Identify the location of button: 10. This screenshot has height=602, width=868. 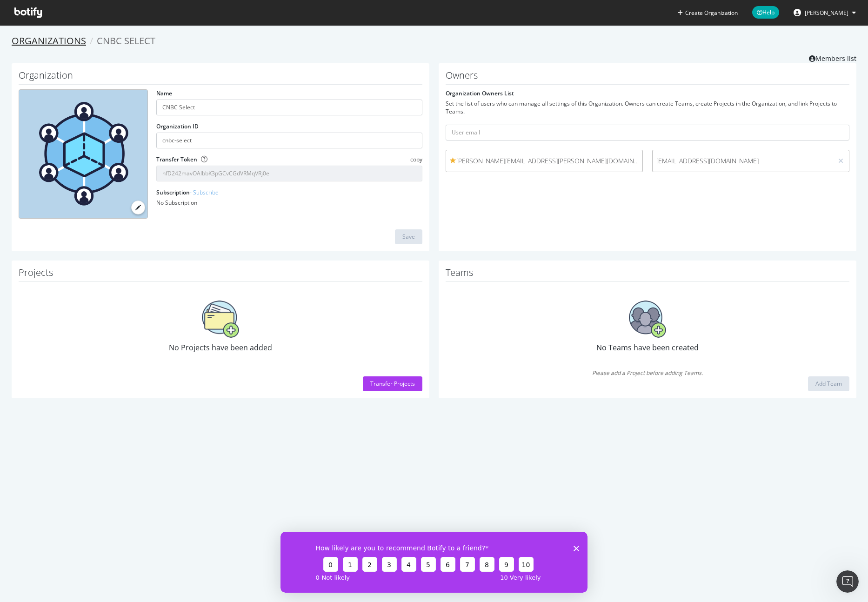
(246, 33).